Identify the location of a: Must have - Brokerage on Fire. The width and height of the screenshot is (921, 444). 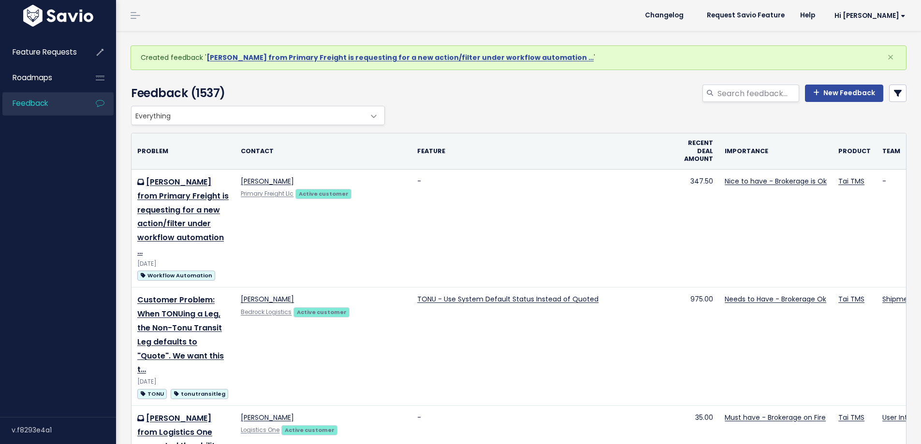
(775, 418).